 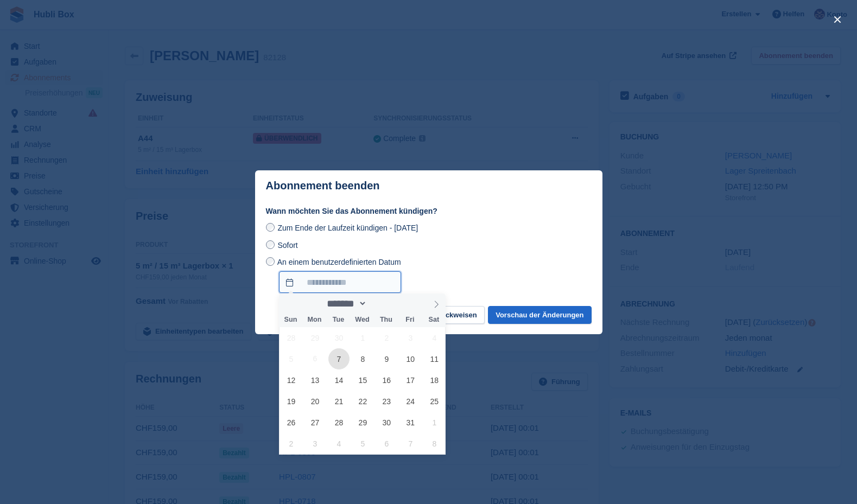 I want to click on span: October 5, 2025, so click(x=290, y=358).